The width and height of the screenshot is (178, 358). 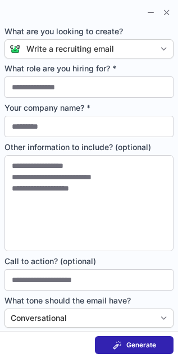 I want to click on span: What role are you hiring for? *, so click(x=89, y=69).